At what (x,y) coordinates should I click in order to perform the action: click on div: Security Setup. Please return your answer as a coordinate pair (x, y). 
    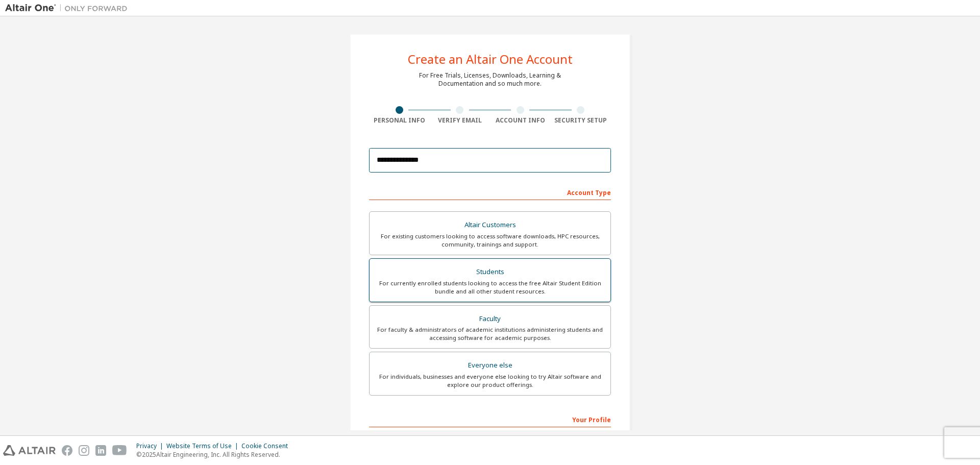
    Looking at the image, I should click on (581, 120).